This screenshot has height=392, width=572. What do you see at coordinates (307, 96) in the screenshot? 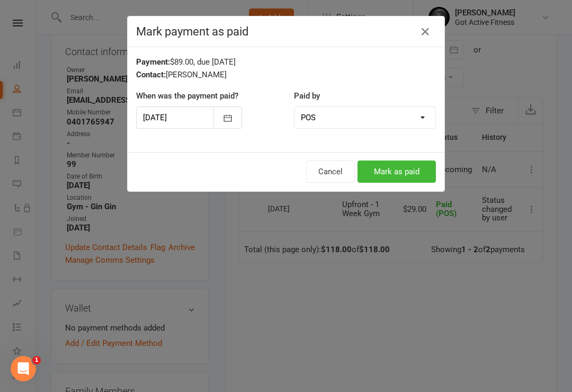
I see `label: Paid by` at bounding box center [307, 96].